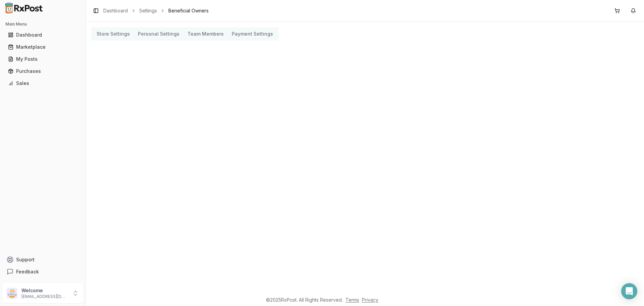  What do you see at coordinates (12, 293) in the screenshot?
I see `img: User avatar` at bounding box center [12, 293].